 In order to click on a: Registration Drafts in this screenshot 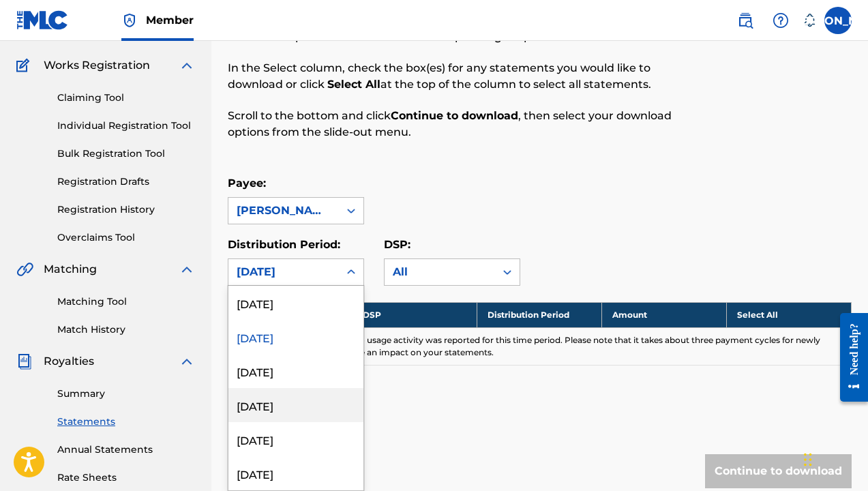, I will do `click(126, 182)`.